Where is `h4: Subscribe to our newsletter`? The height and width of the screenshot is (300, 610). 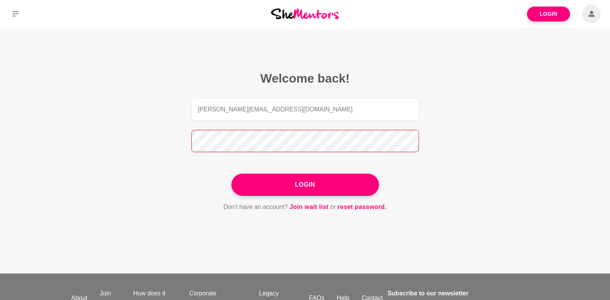 h4: Subscribe to our newsletter is located at coordinates (460, 294).